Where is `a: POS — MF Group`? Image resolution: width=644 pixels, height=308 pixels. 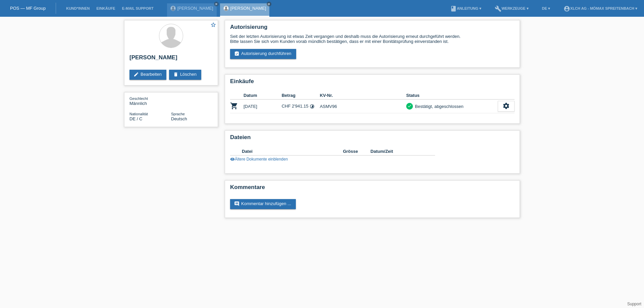
a: POS — MF Group is located at coordinates (28, 8).